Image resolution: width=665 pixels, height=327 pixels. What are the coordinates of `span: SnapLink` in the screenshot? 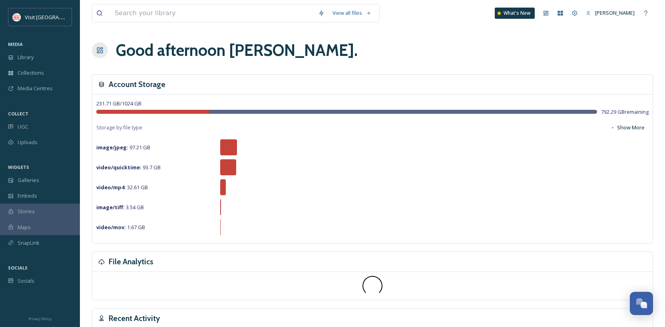 It's located at (28, 243).